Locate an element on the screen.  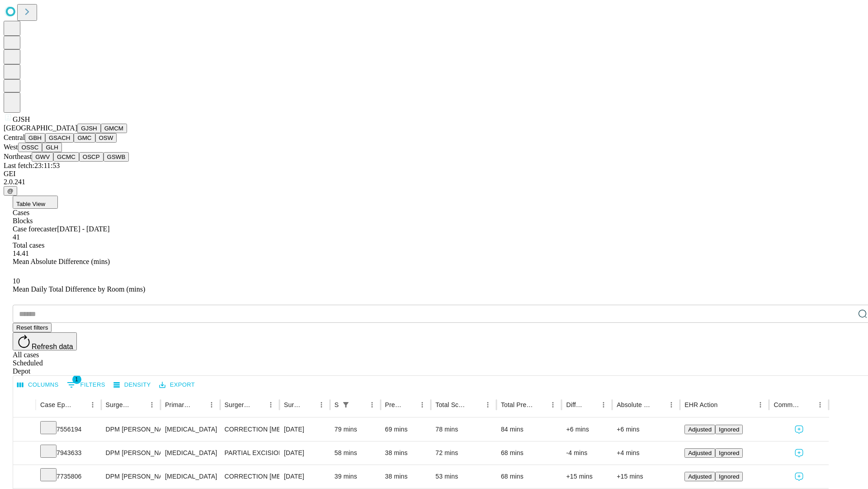
div: 78 mins is located at coordinates (463, 429).